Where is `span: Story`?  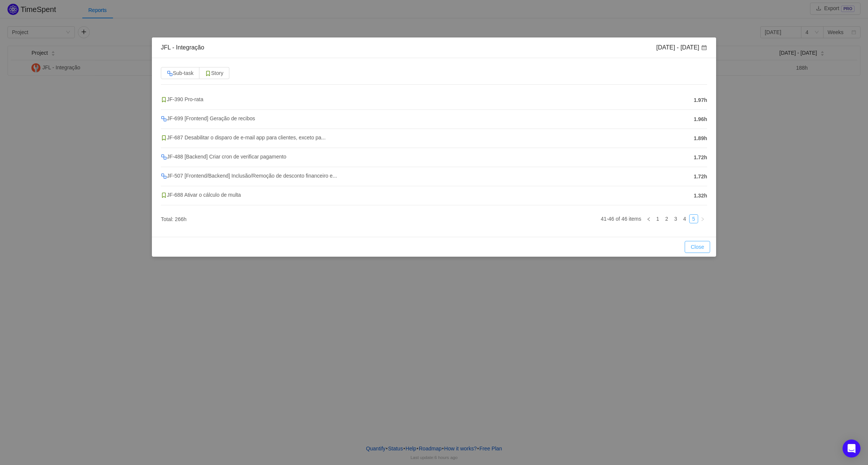 span: Story is located at coordinates (214, 73).